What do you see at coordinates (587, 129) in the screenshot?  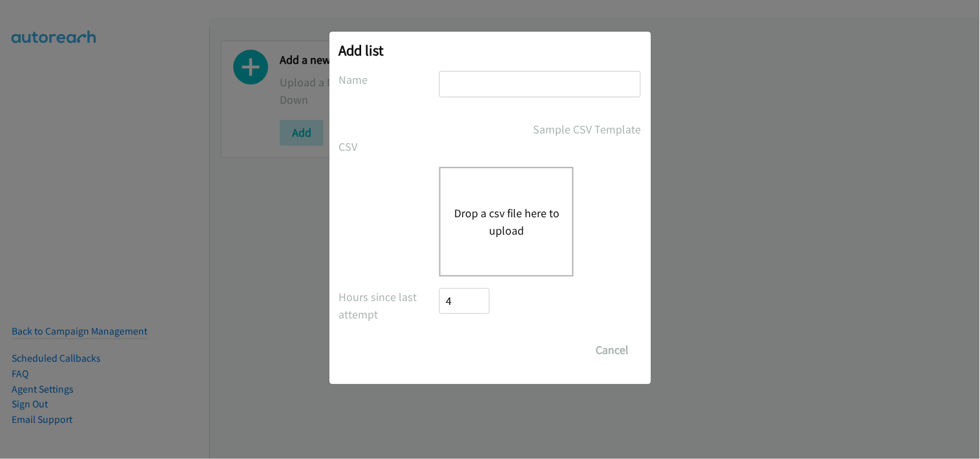 I see `a: Sample CSV Template` at bounding box center [587, 129].